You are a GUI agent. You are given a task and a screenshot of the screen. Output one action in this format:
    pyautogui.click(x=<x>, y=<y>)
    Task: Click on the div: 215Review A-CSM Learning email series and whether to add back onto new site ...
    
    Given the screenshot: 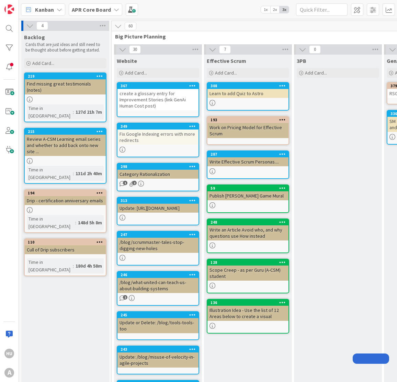 What is the action you would take?
    pyautogui.click(x=65, y=142)
    